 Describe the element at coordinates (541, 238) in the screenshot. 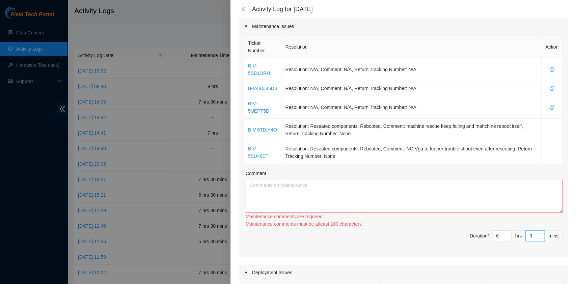

I see `span: down` at that location.